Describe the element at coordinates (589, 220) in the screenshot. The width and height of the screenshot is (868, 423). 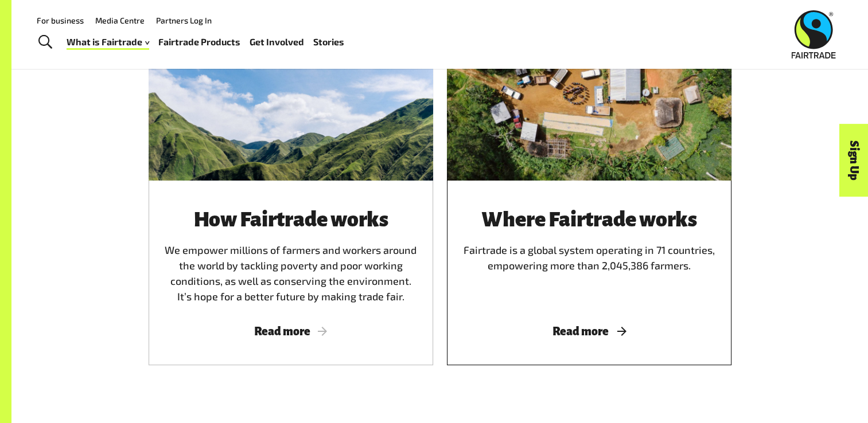
I see `h3: Where Fairtrade works` at that location.